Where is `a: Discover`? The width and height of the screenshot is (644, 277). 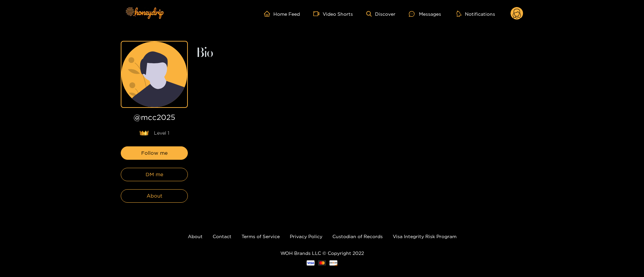
a: Discover is located at coordinates (381, 14).